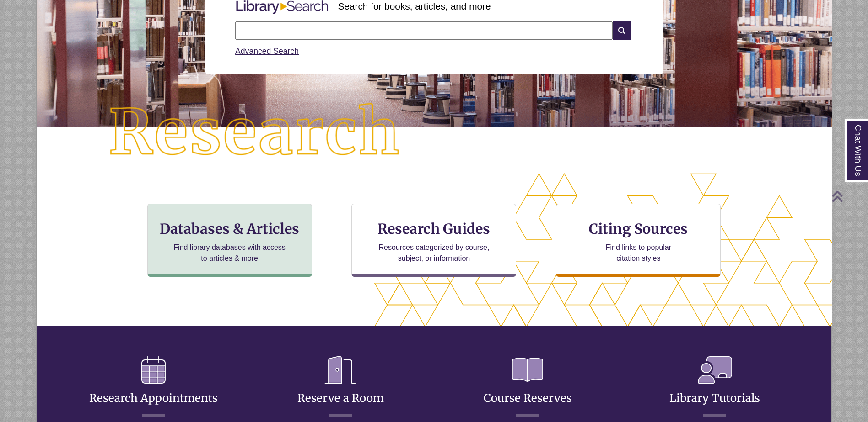 The width and height of the screenshot is (868, 422). I want to click on p: Resources categorized by course, subject, or information, so click(434, 253).